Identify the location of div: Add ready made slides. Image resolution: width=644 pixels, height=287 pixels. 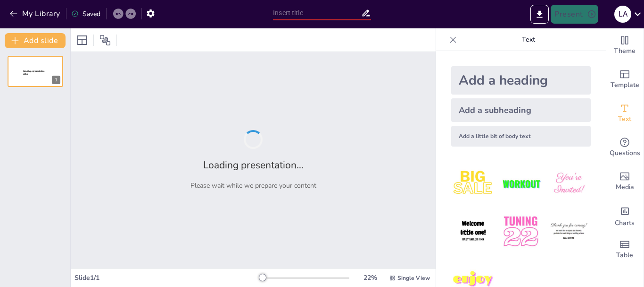
(625, 80).